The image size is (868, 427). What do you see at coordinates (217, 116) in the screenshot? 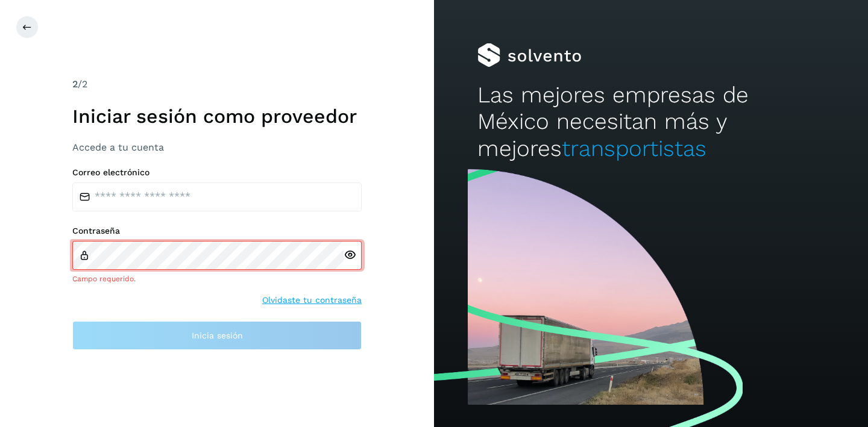
I see `h1: Iniciar sesión como proveedor` at bounding box center [217, 116].